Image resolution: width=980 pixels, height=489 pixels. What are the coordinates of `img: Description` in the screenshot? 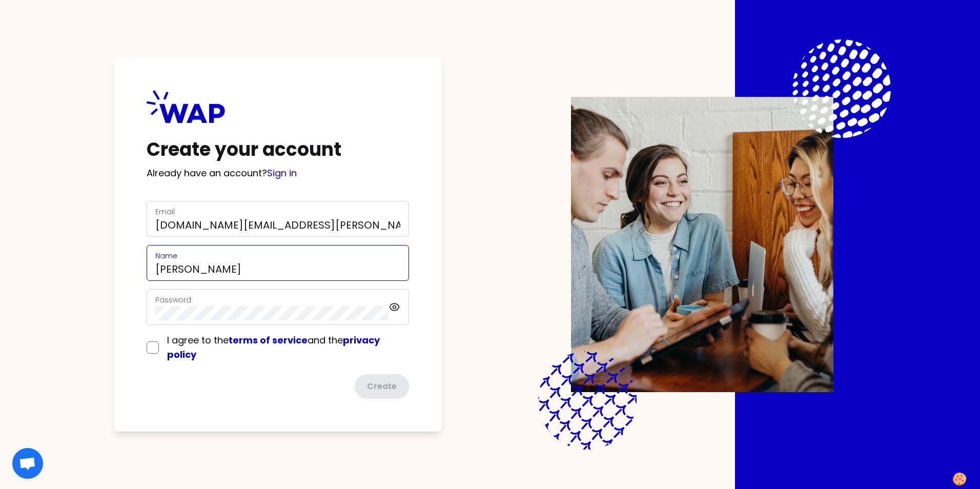 It's located at (702, 244).